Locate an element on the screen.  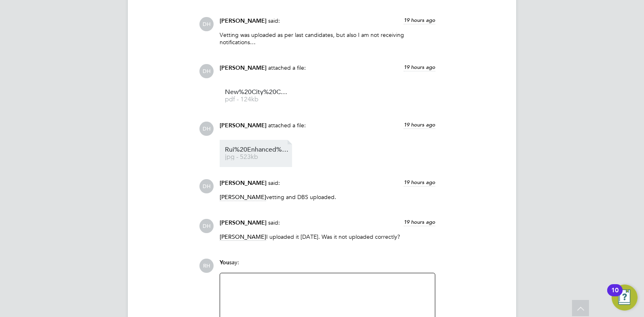
span: Rui%20Enhanced%20DBS is located at coordinates (257, 149).